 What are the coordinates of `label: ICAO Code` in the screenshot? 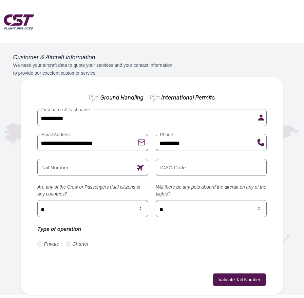 It's located at (173, 167).